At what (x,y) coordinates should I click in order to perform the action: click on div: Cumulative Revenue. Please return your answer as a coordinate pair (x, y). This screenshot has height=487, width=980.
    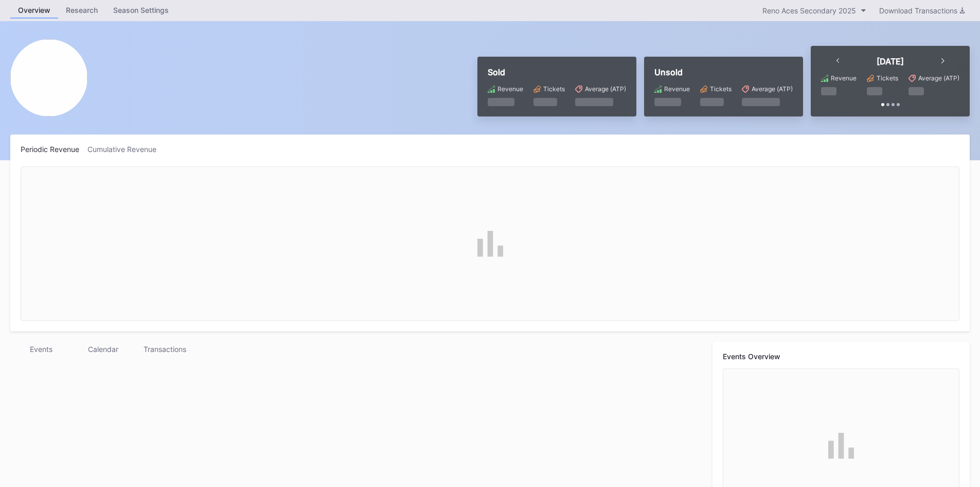
    Looking at the image, I should click on (126, 149).